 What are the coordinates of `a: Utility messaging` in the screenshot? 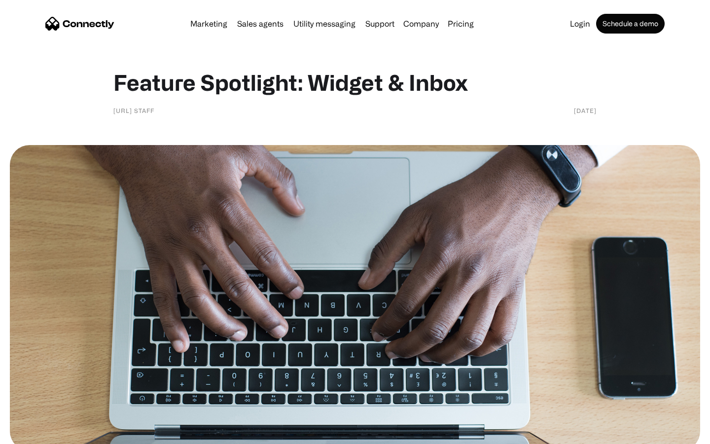 It's located at (324, 24).